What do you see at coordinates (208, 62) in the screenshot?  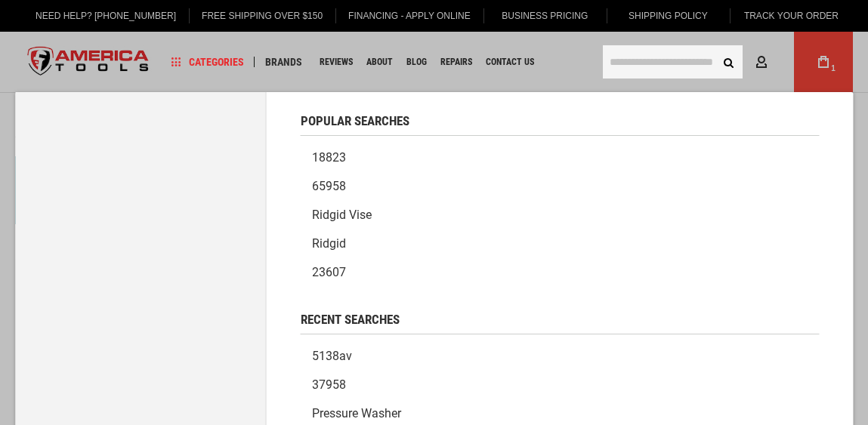 I see `a: Categories` at bounding box center [208, 62].